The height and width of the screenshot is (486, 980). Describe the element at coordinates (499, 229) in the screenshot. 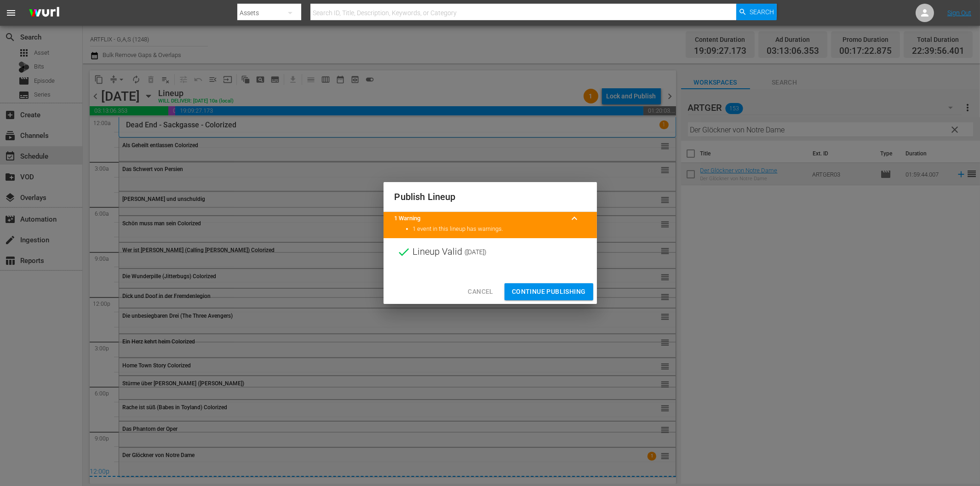

I see `li: 1 event in this lineup has warnings.` at that location.